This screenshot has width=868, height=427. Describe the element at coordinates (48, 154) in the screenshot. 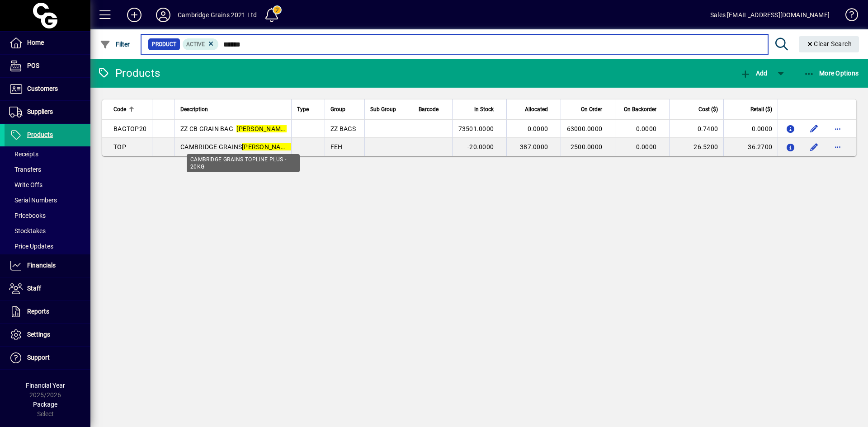

I see `a: Receipts` at that location.